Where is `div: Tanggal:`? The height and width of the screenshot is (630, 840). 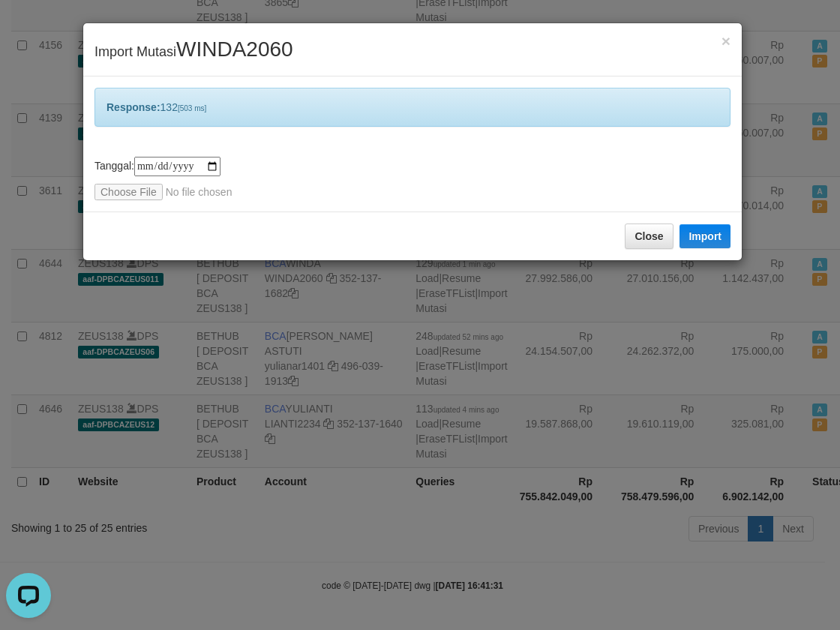 div: Tanggal: is located at coordinates (412, 178).